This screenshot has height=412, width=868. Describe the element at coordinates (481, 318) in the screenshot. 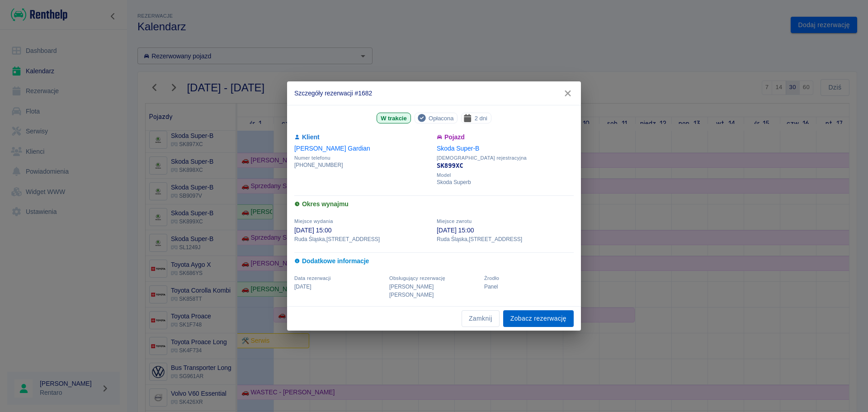

I see `button: Zamknij` at that location.